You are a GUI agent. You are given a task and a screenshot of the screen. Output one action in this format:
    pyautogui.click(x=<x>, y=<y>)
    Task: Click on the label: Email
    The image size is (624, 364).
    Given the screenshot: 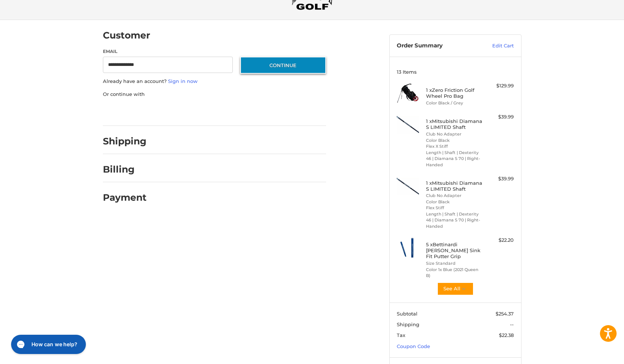 What is the action you would take?
    pyautogui.click(x=168, y=51)
    